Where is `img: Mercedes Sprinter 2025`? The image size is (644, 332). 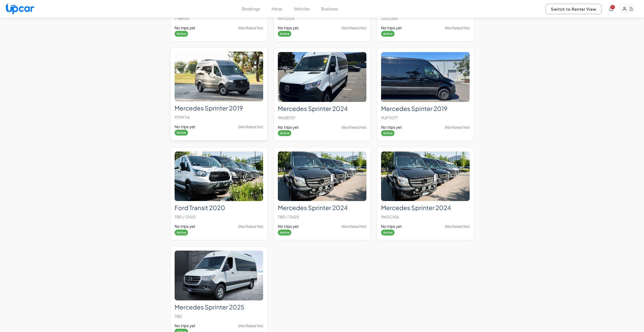
img: Mercedes Sprinter 2025 is located at coordinates (219, 275).